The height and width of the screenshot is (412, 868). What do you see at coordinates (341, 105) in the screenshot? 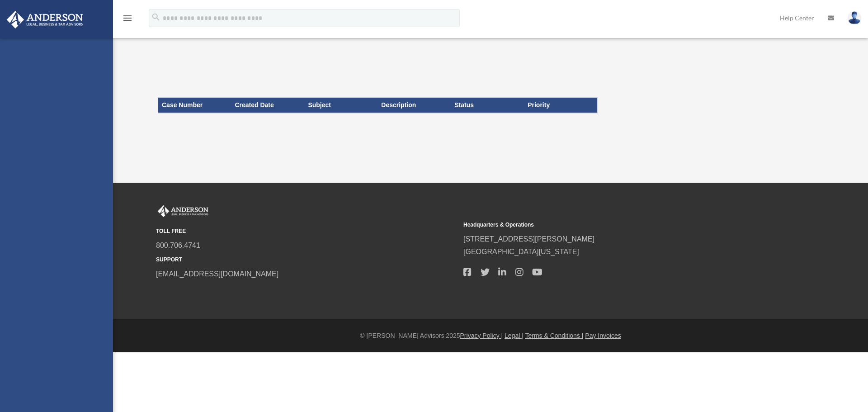
I see `th: Subject` at bounding box center [341, 105].